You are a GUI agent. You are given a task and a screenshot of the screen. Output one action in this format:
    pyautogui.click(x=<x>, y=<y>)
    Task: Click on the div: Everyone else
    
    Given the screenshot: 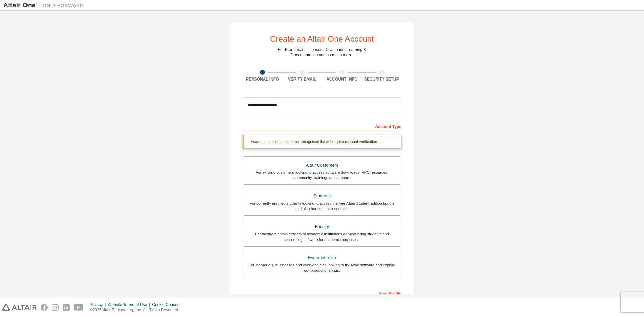 What is the action you would take?
    pyautogui.click(x=322, y=257)
    